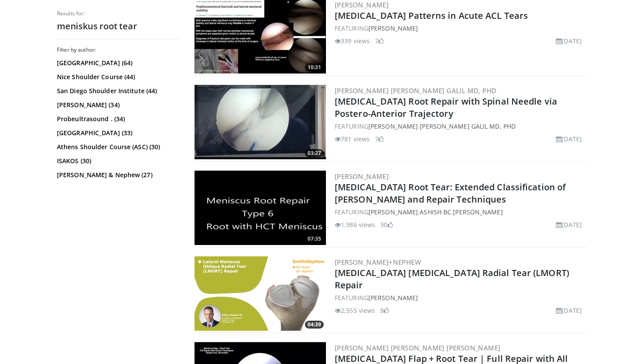  I want to click on img: a362fb8a-f59e-4437-a272-4bf476c7affd.300x170_q85_crop-smart_upscale.jpg, so click(260, 122).